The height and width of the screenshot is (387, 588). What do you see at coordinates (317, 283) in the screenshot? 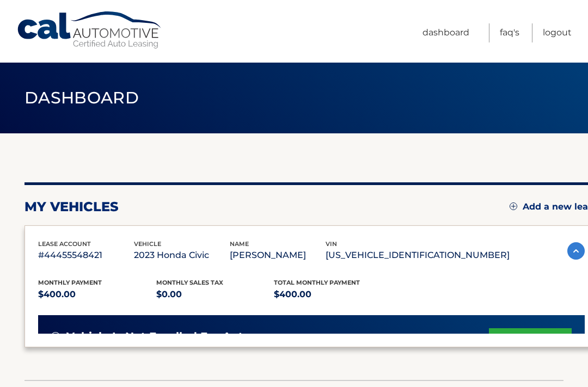
I see `span: Total Monthly Payment` at bounding box center [317, 283].